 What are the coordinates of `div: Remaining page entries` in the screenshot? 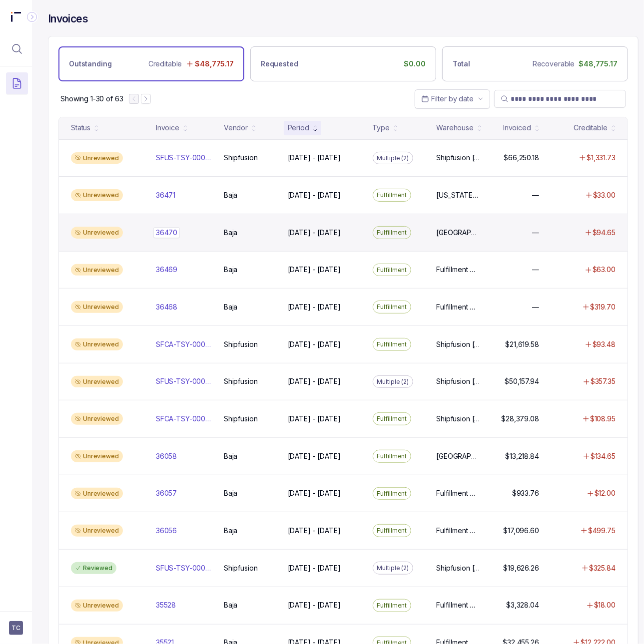 It's located at (91, 99).